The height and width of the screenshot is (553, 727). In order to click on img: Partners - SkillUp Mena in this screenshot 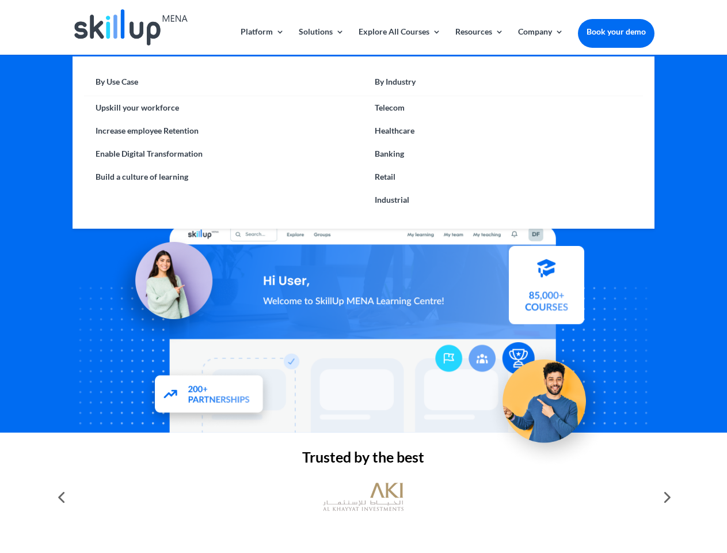, I will do `click(210, 395)`.